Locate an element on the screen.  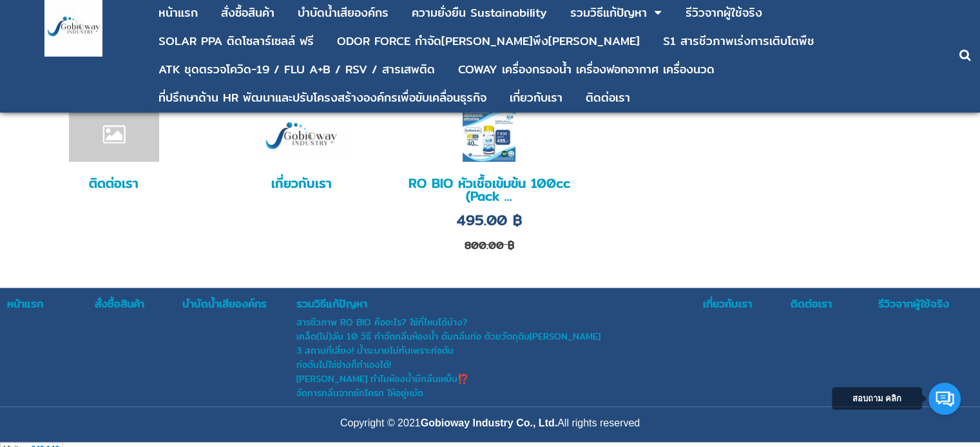
div: ท่อตันไม่ใช่ช่างก็ทำเองได้! is located at coordinates (499, 365).